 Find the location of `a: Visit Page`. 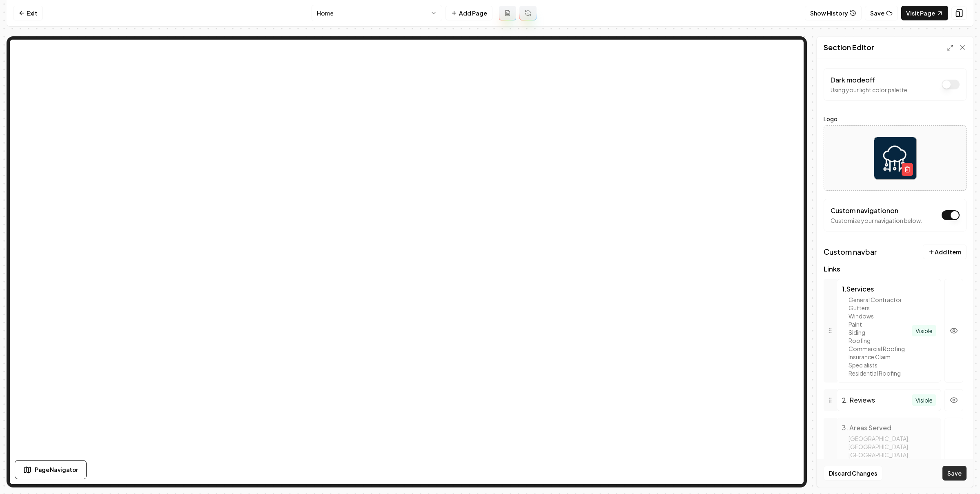

a: Visit Page is located at coordinates (925, 13).